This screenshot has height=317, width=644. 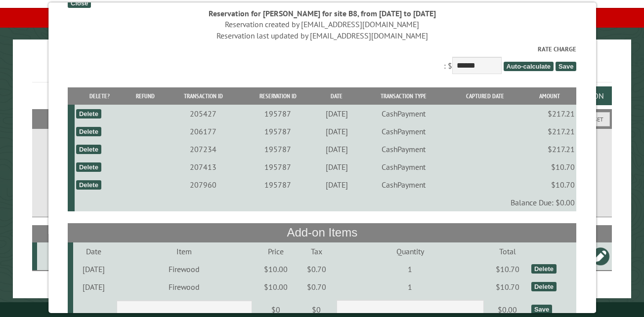 What do you see at coordinates (321, 232) in the screenshot?
I see `th: Add-on Items` at bounding box center [321, 232].